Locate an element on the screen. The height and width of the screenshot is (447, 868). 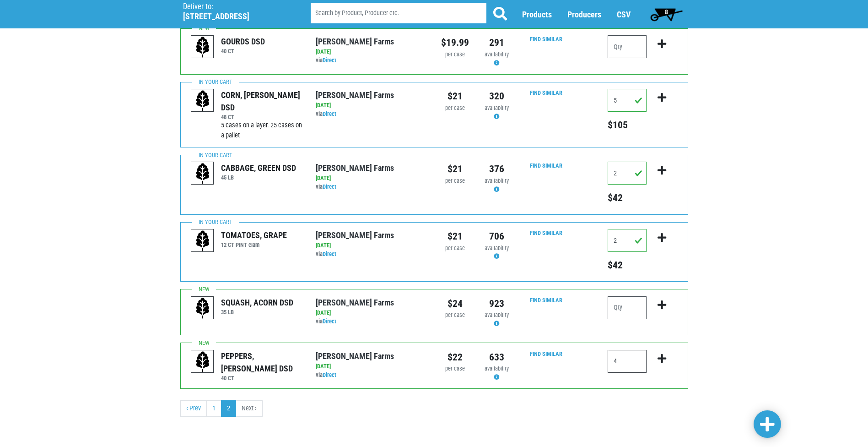
div: $24 is located at coordinates (455, 303).